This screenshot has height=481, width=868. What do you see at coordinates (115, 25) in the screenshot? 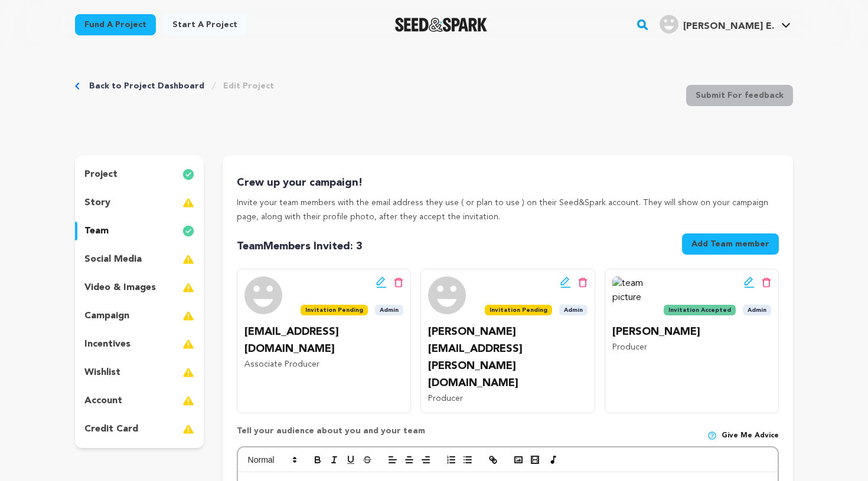
I see `a: Fund a project` at bounding box center [115, 25].